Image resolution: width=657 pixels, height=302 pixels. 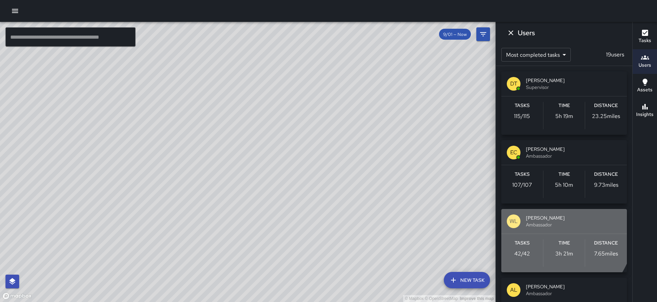 I want to click on button: New Task, so click(x=467, y=280).